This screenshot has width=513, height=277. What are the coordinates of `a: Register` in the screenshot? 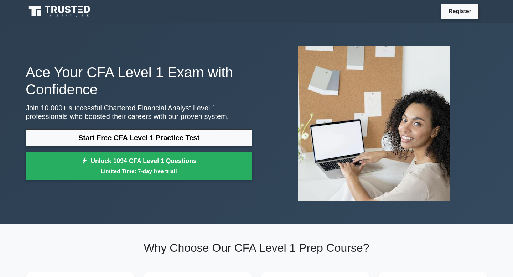 It's located at (460, 11).